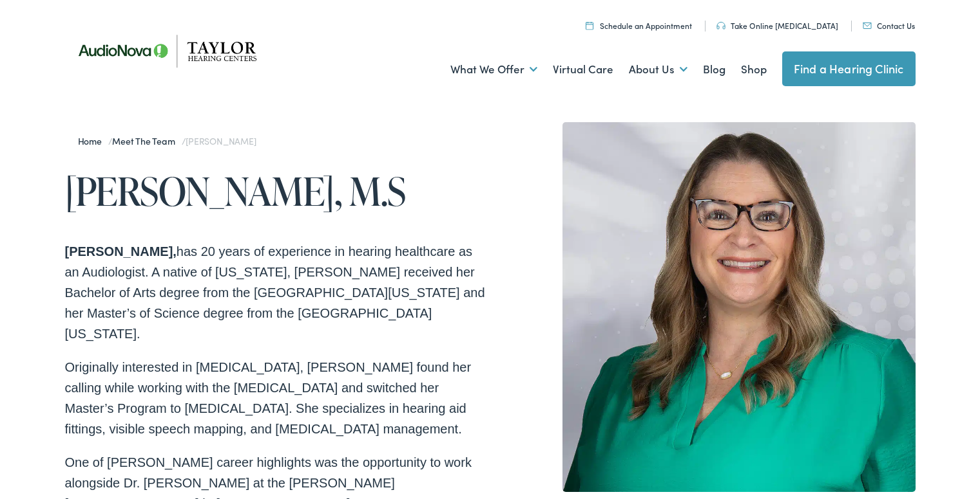  I want to click on a: Shop, so click(754, 69).